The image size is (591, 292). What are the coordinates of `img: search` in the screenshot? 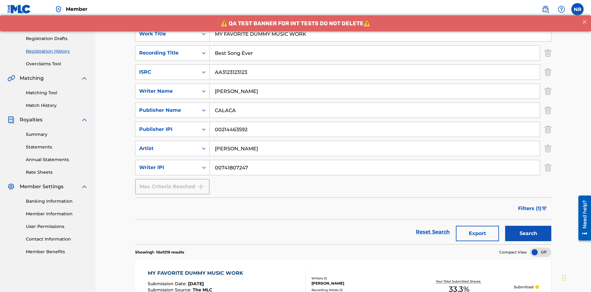 It's located at (545, 9).